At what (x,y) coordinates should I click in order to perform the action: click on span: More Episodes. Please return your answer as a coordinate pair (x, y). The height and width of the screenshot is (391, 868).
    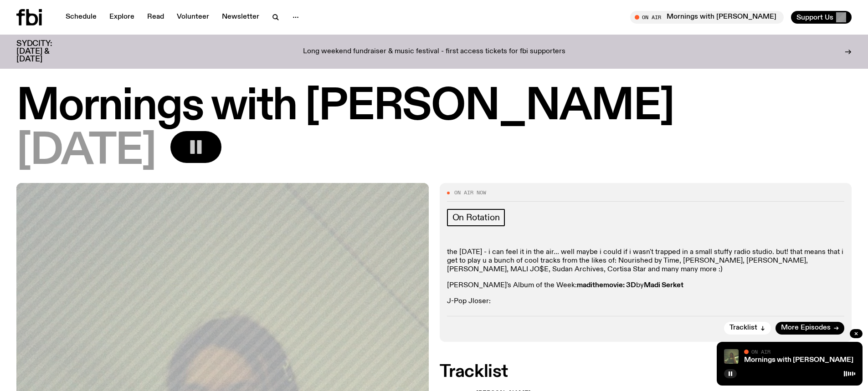
    Looking at the image, I should click on (805, 328).